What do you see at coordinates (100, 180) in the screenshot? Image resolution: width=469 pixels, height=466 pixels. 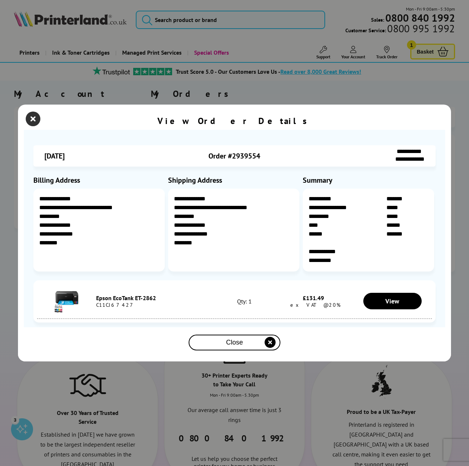 I see `div: Billing Address` at bounding box center [100, 180].